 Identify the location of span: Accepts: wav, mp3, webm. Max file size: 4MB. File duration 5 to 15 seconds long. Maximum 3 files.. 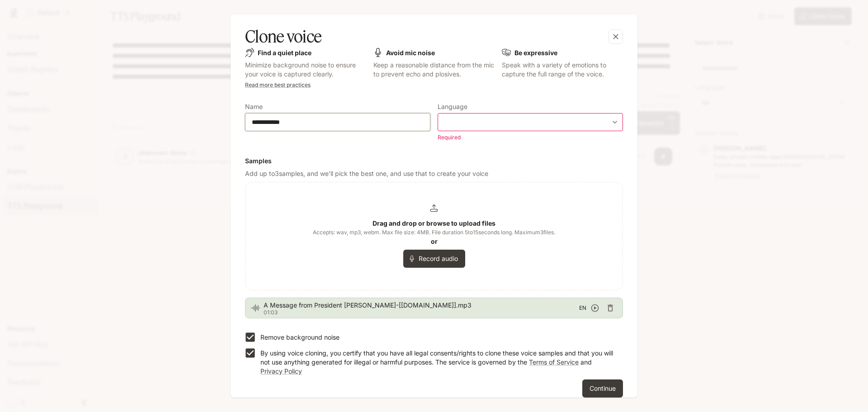
(434, 233).